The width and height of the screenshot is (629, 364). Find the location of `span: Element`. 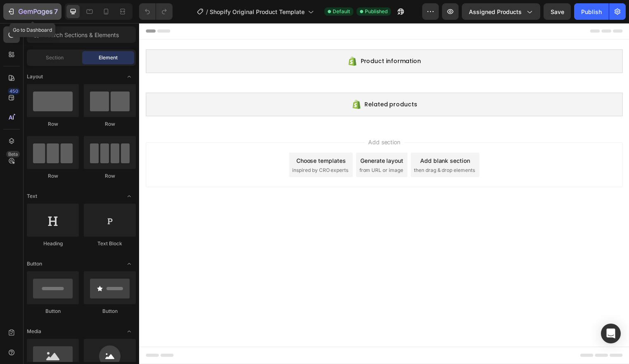

span: Element is located at coordinates (108, 58).